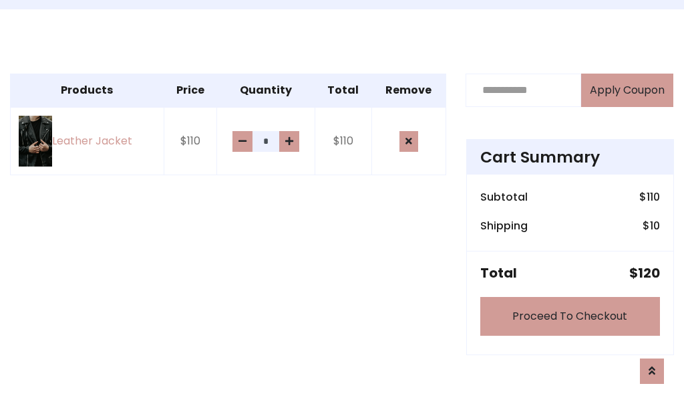 The width and height of the screenshot is (684, 404). Describe the element at coordinates (504, 225) in the screenshot. I see `h6: Shipping` at that location.